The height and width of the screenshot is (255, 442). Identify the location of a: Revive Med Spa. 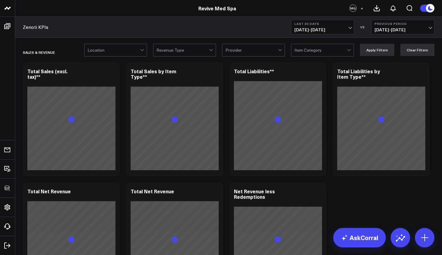
(217, 8).